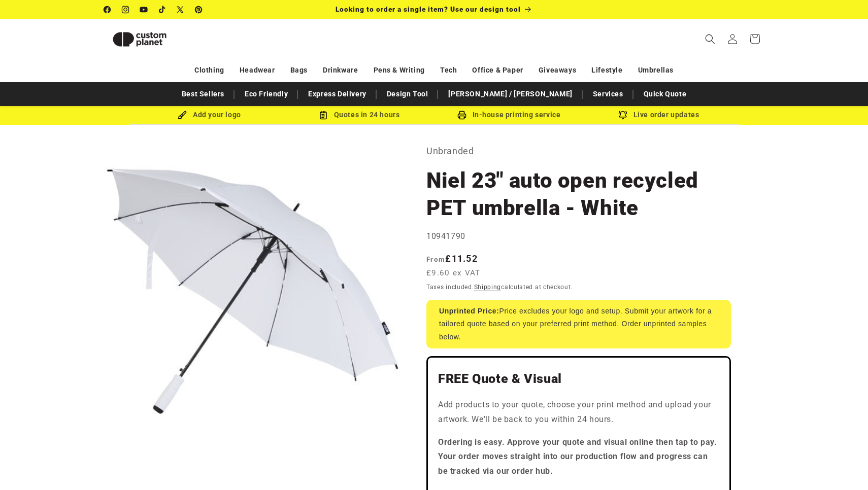 The width and height of the screenshot is (868, 490). What do you see at coordinates (446, 236) in the screenshot?
I see `span: 10941790` at bounding box center [446, 236].